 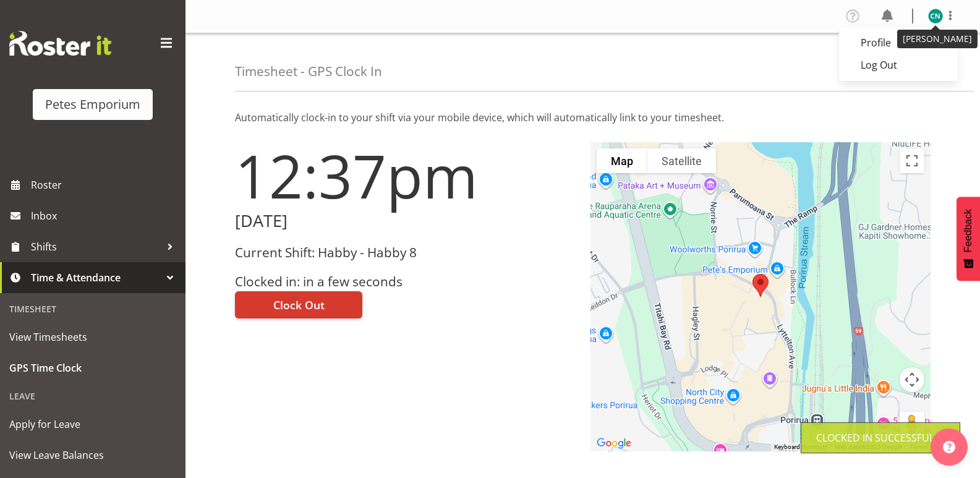 I want to click on span: Shifts, so click(x=96, y=247).